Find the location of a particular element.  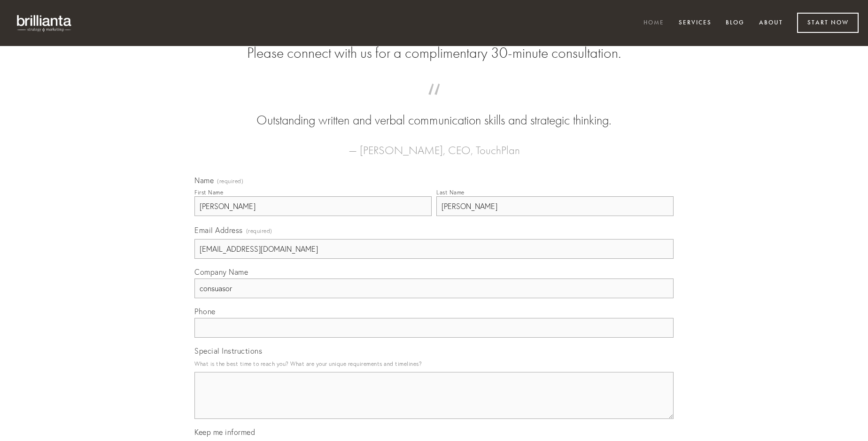

a: Start Now is located at coordinates (827, 22).